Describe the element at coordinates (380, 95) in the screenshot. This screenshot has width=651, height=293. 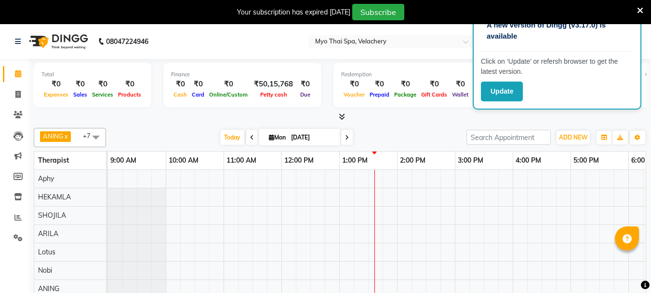
I see `span: Prepaid` at that location.